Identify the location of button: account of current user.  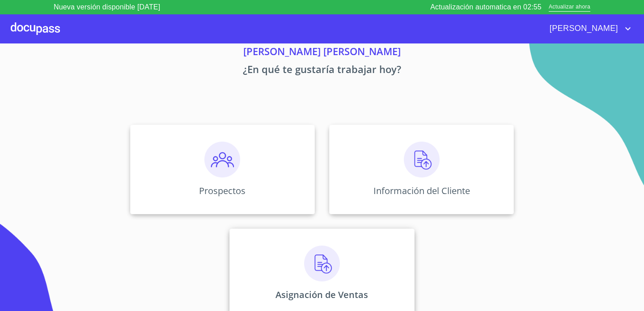
(588, 29).